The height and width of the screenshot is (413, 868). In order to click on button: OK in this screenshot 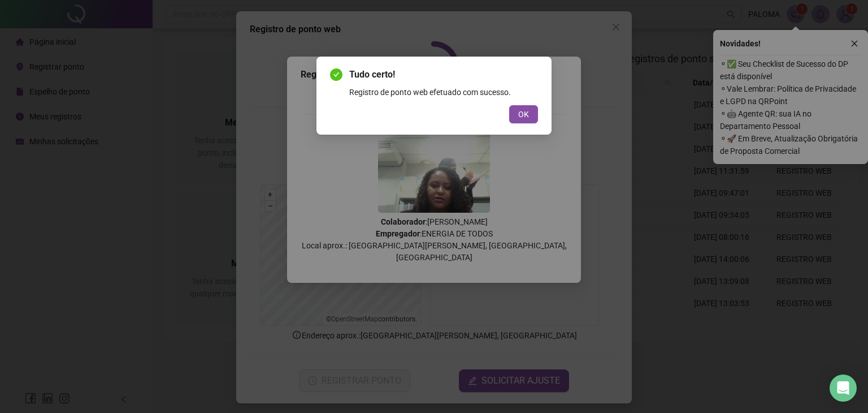, I will do `click(523, 115)`.